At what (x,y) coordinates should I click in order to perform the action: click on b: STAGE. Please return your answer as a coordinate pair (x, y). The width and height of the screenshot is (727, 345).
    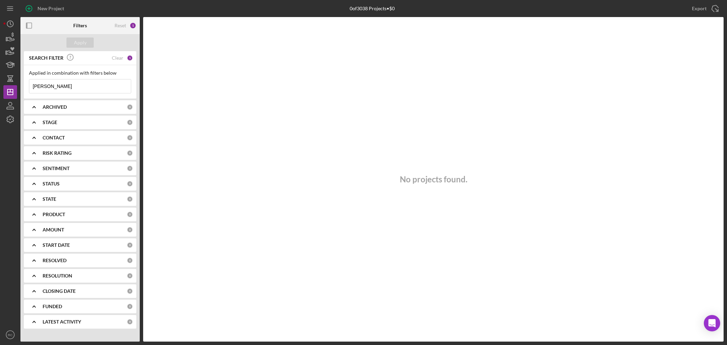
    Looking at the image, I should click on (50, 122).